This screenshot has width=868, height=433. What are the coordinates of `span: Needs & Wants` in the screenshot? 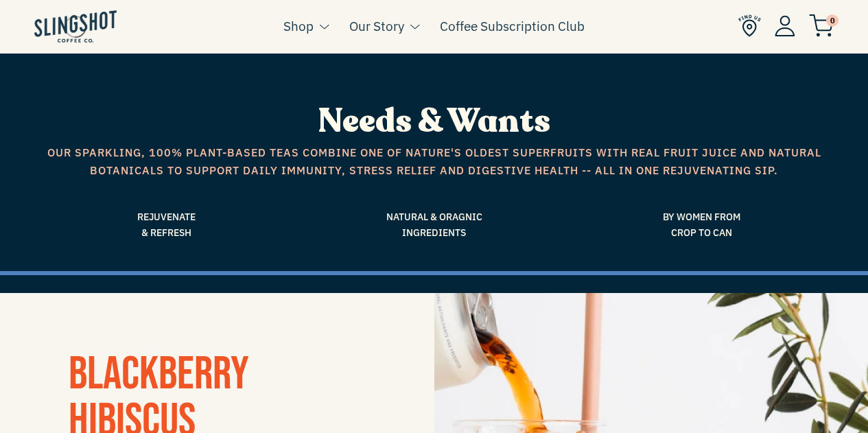 It's located at (434, 121).